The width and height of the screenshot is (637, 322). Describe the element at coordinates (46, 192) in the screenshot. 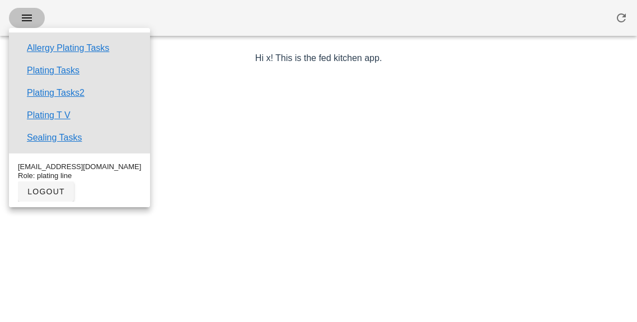

I see `button: logout` at that location.